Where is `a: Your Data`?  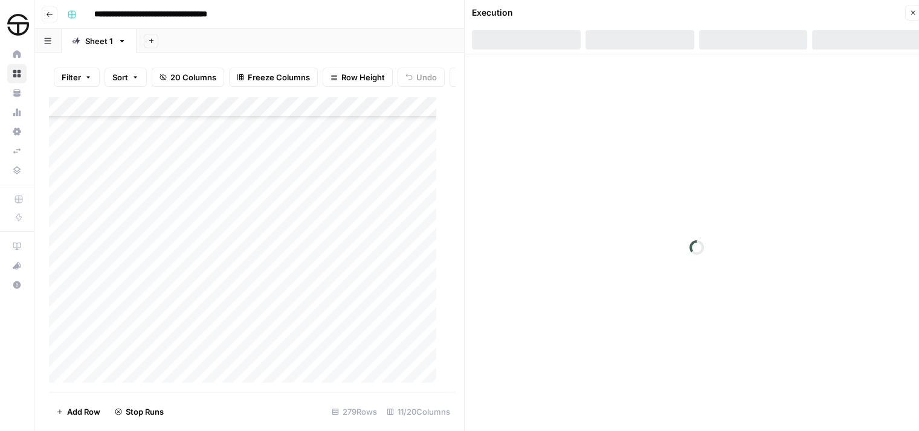
a: Your Data is located at coordinates (17, 93).